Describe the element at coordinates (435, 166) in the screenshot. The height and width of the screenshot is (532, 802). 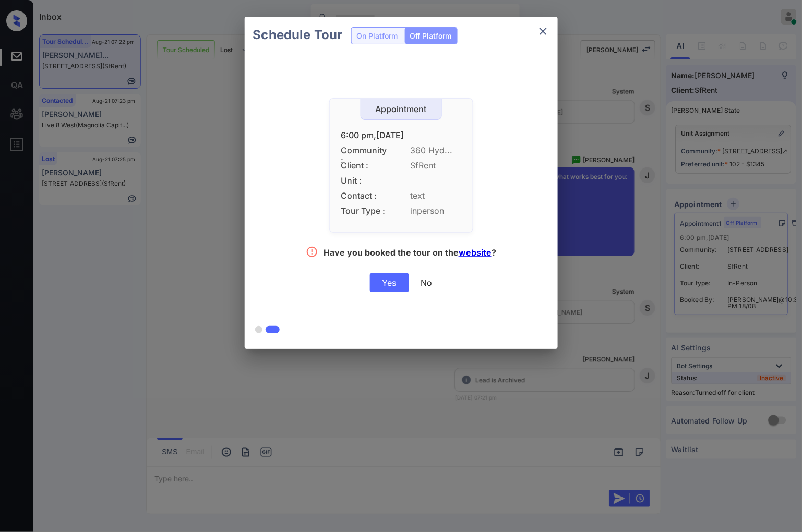
I see `span: SfRent` at that location.